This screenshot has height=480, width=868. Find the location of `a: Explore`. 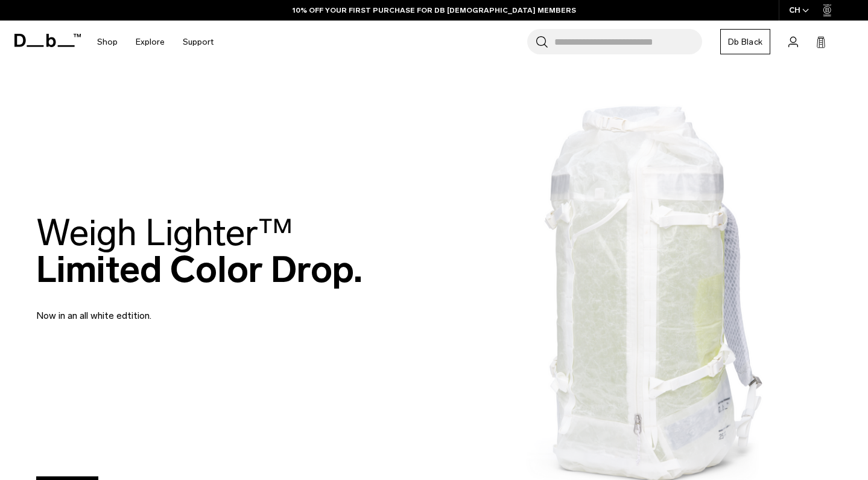

a: Explore is located at coordinates (150, 42).